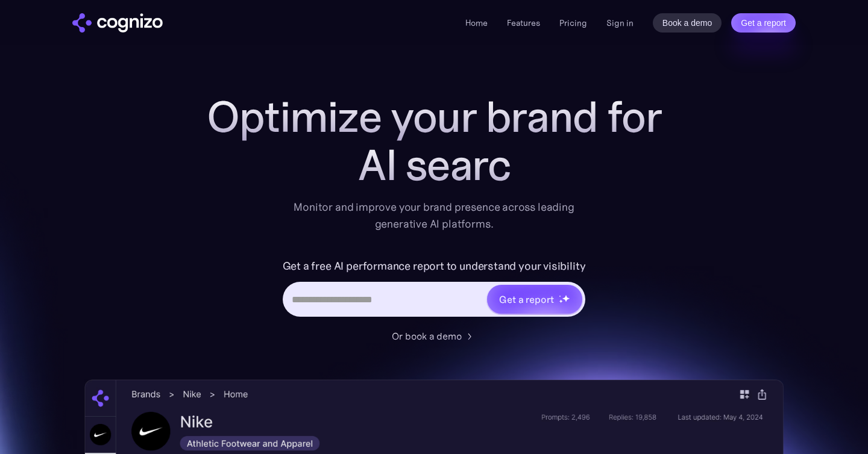 The image size is (868, 454). I want to click on a: Features, so click(523, 23).